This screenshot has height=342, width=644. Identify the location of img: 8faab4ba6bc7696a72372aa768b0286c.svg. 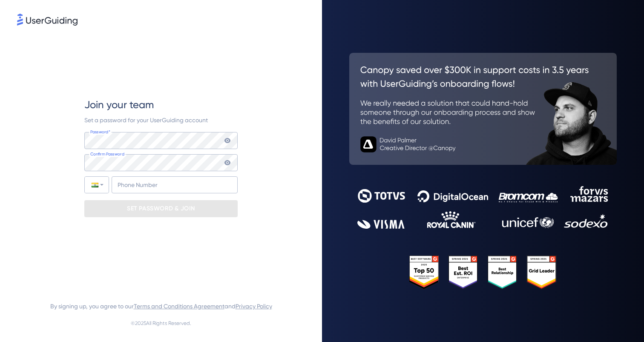
(47, 20).